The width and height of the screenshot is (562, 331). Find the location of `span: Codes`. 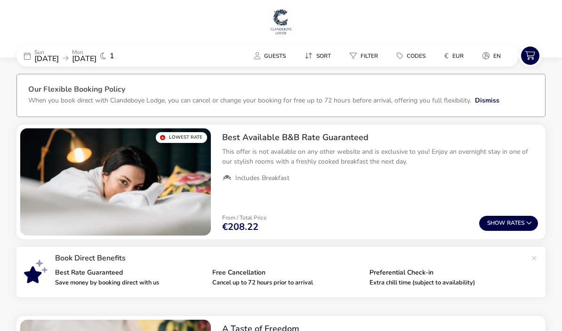

span: Codes is located at coordinates (416, 56).